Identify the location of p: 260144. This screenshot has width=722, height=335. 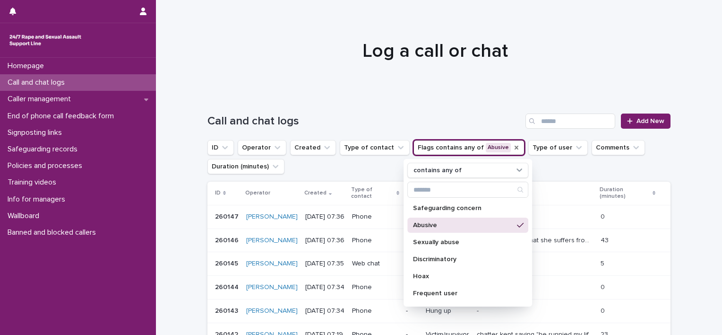
(228, 286).